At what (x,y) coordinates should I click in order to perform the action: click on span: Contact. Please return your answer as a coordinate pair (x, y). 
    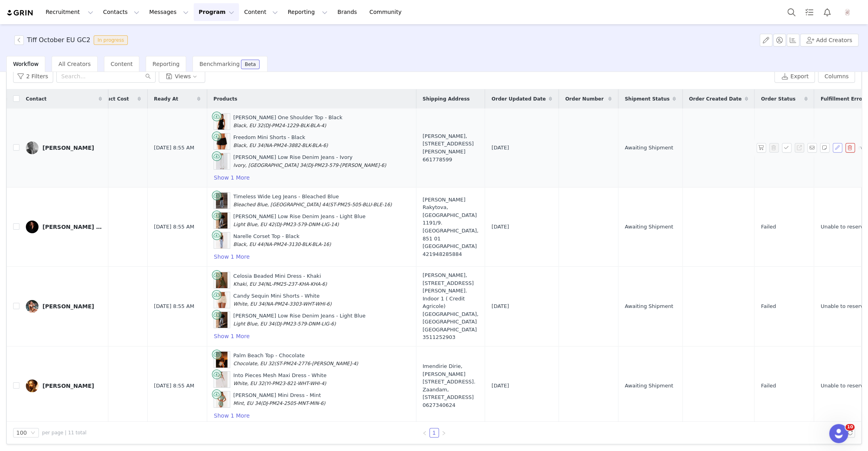
    Looking at the image, I should click on (36, 99).